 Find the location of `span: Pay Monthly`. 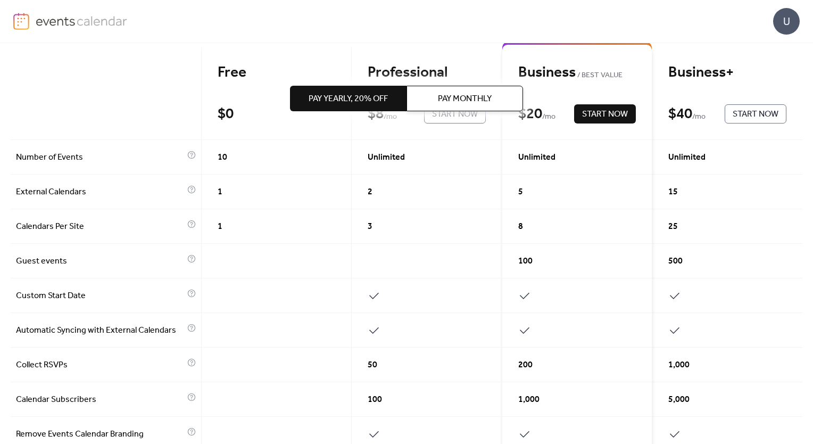

span: Pay Monthly is located at coordinates (464, 99).